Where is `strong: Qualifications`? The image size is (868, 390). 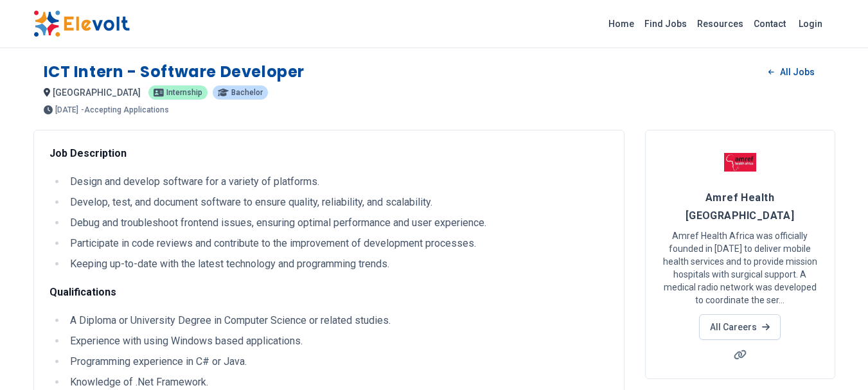 strong: Qualifications is located at coordinates (83, 292).